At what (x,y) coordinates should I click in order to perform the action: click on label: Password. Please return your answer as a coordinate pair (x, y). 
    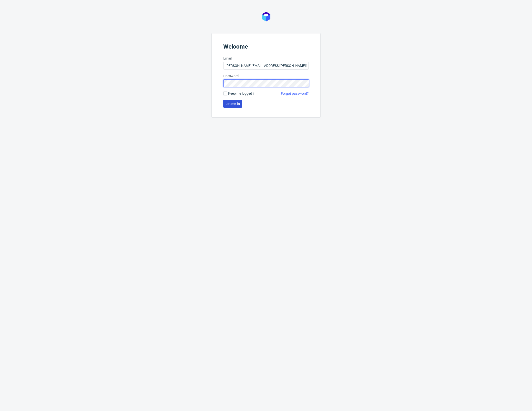
    Looking at the image, I should click on (266, 76).